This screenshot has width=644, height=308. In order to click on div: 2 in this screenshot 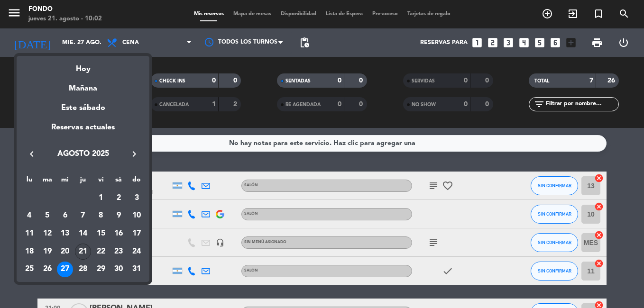, I will do `click(119, 198)`.